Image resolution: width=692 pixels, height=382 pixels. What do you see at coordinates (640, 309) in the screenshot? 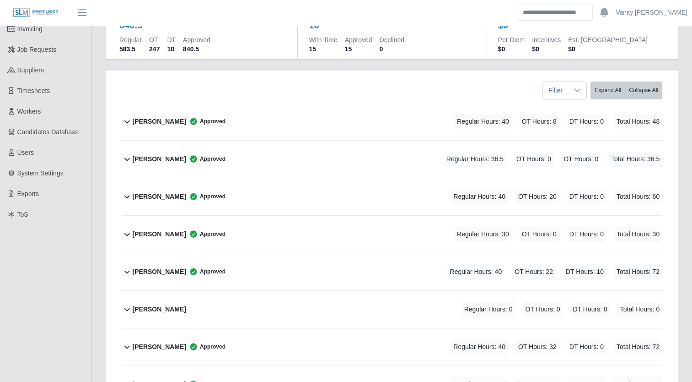
I see `span: Total Hours: 0` at bounding box center [640, 309].